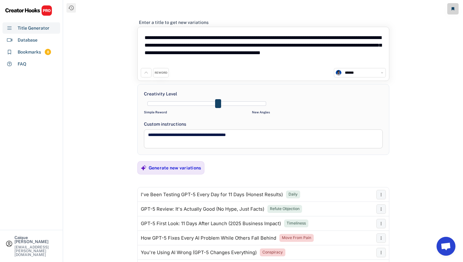  I want to click on div: I've Been Testing GPT-5 Every Day for 11 Days (Honest Results), so click(211, 194).